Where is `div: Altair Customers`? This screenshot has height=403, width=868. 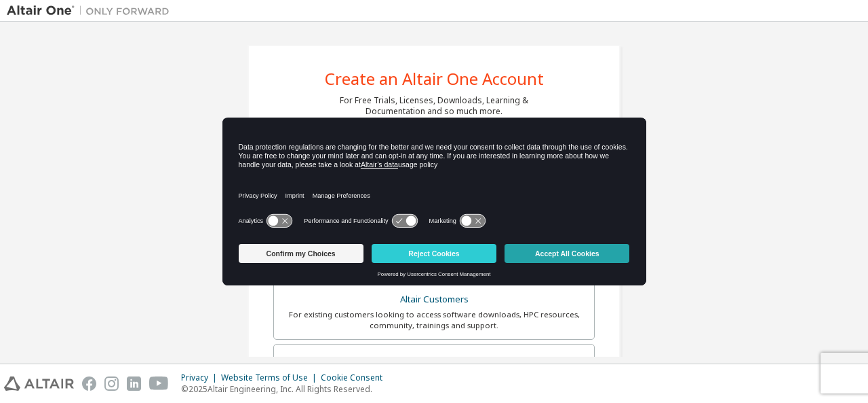
div: Altair Customers is located at coordinates (434, 299).